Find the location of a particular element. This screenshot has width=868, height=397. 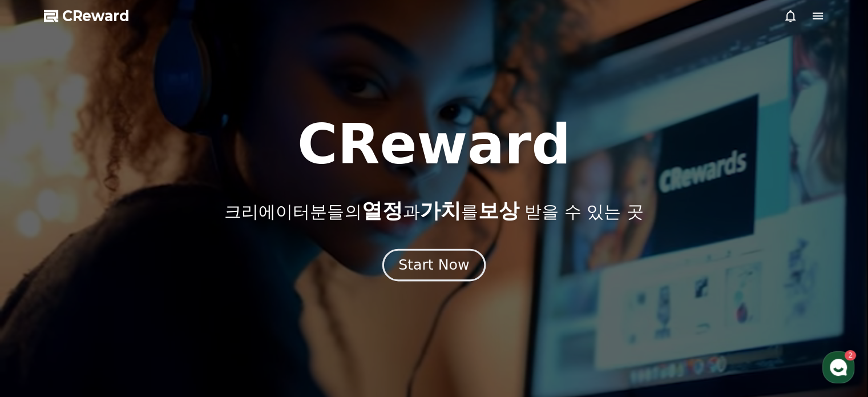

span: CReward is located at coordinates (96, 16).